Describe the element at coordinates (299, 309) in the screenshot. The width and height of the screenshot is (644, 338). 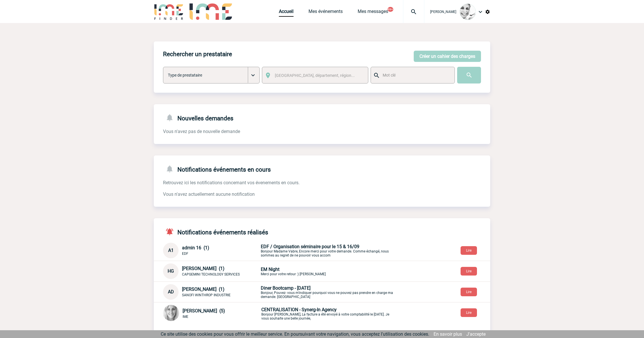
I see `span: CENTRALISATION - Synerg-In Agency` at that location.